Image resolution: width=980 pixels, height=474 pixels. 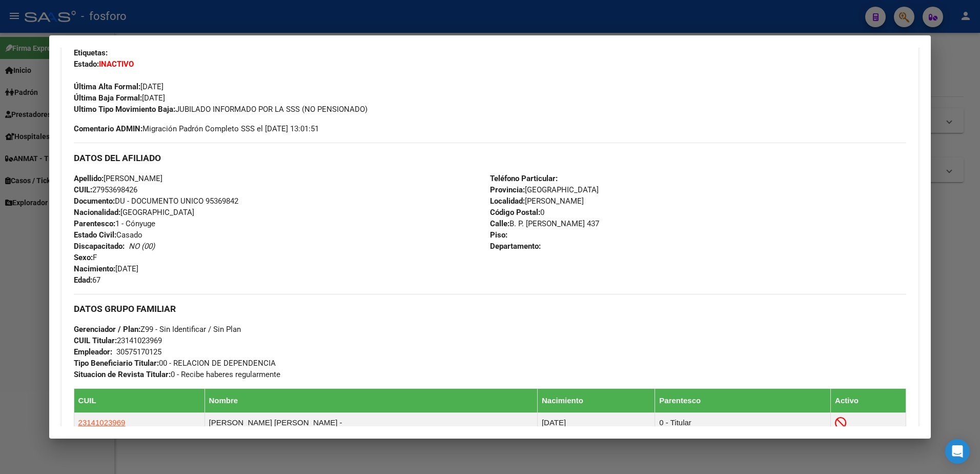 What do you see at coordinates (95, 235) in the screenshot?
I see `strong: Estado Civil:` at bounding box center [95, 235].